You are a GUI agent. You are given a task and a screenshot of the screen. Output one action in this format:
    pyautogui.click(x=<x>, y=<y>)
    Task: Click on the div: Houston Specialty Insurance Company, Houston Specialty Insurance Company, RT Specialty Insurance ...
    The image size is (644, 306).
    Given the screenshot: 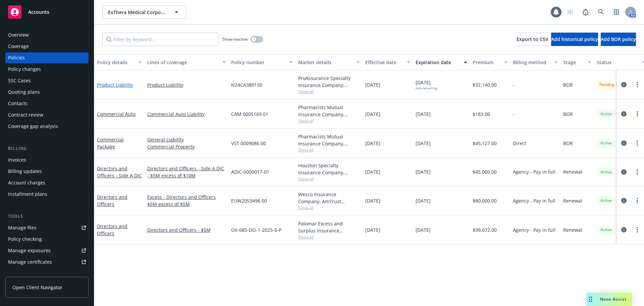 What is the action you would take?
    pyautogui.click(x=329, y=169)
    